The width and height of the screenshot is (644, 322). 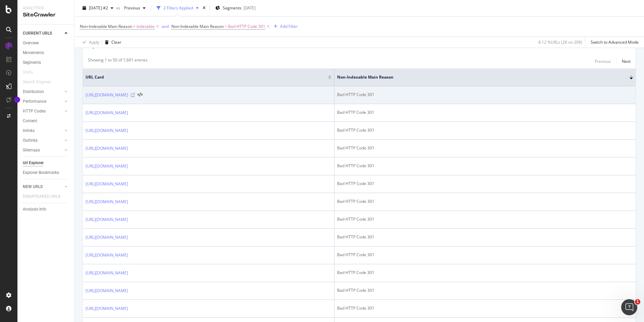 I want to click on div: SiteCrawler, so click(x=46, y=15).